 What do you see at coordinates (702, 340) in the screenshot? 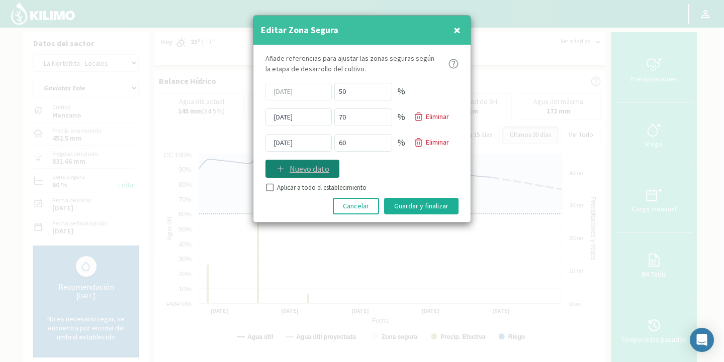
I see `div: Open Intercom Messenger` at bounding box center [702, 340].